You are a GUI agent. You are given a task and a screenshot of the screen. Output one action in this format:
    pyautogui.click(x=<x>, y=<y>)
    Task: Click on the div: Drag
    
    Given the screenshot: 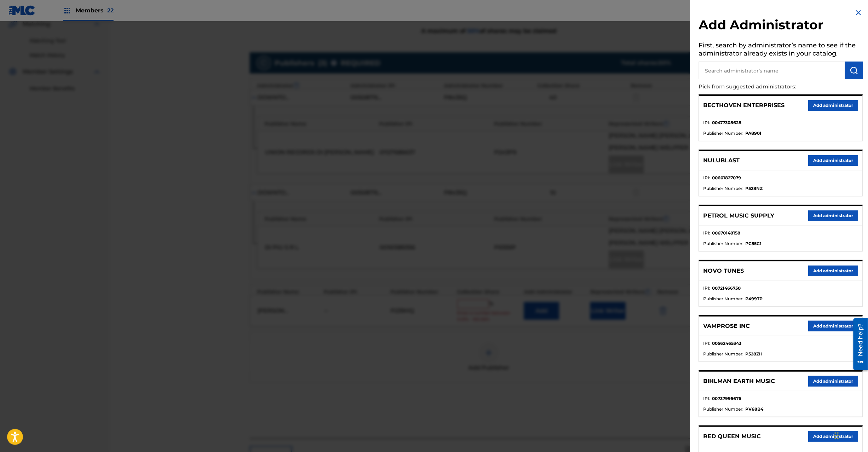 What is the action you would take?
    pyautogui.click(x=836, y=436)
    